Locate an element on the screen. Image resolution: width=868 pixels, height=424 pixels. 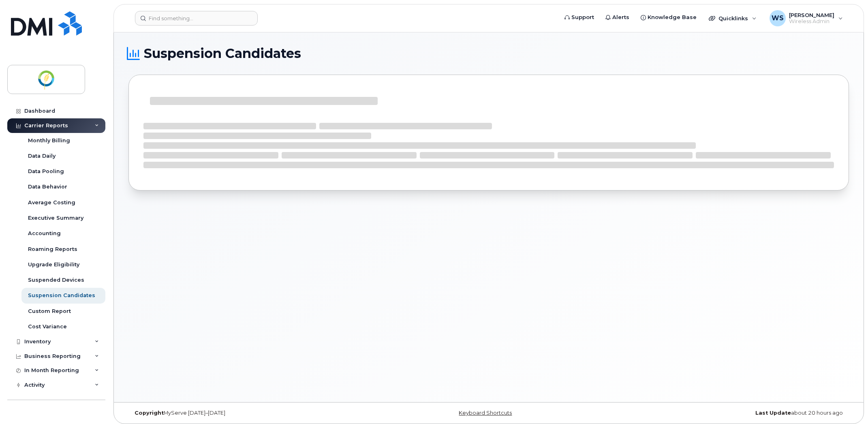
div: about 20 hours ago is located at coordinates (729, 413).